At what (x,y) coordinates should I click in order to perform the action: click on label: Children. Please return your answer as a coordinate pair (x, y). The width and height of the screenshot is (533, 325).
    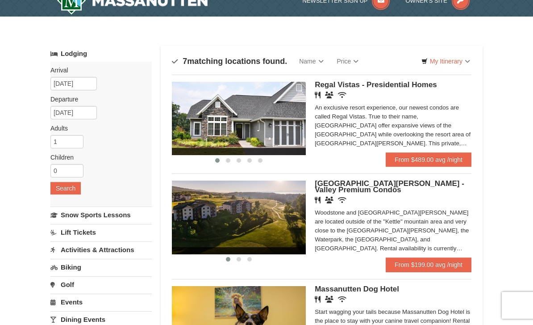
    Looking at the image, I should click on (98, 157).